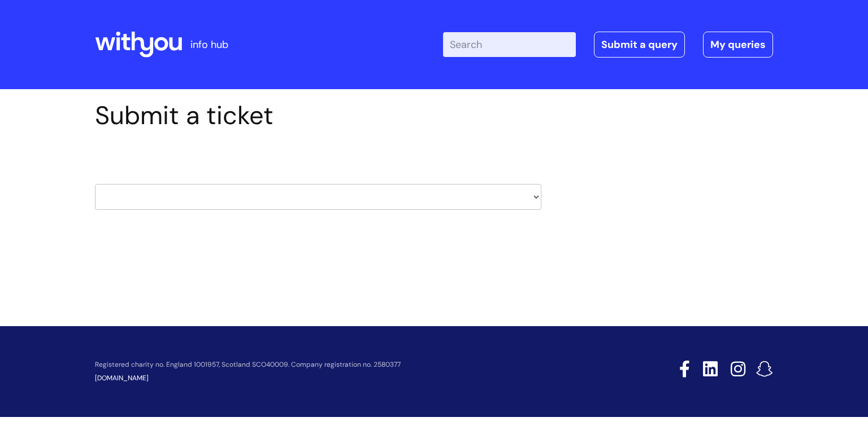 Image resolution: width=868 pixels, height=426 pixels. I want to click on p: Registered charity no. England 1001957, Scotland SCO40009. Company registration no. 2580377, so click(347, 365).